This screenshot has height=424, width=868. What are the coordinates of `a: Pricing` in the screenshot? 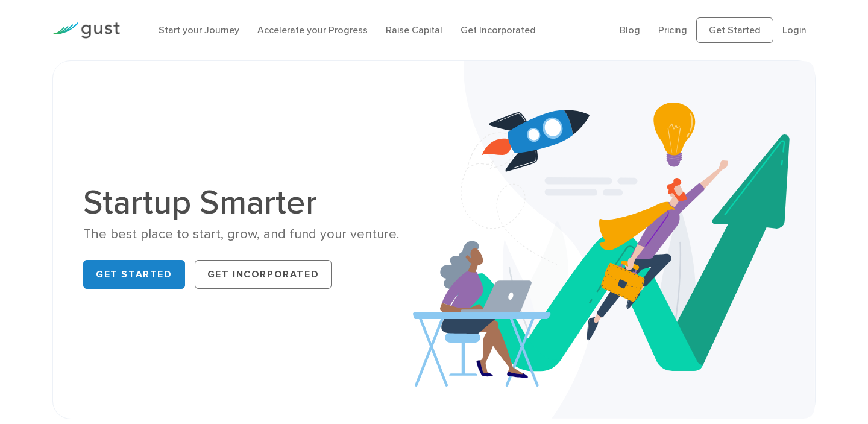 It's located at (673, 30).